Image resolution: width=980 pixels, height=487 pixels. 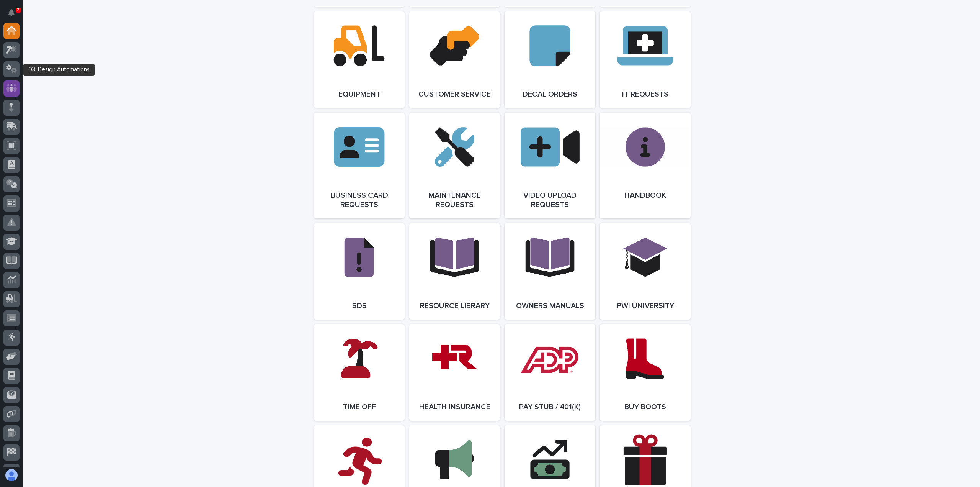 I want to click on a: Time Off, so click(x=359, y=373).